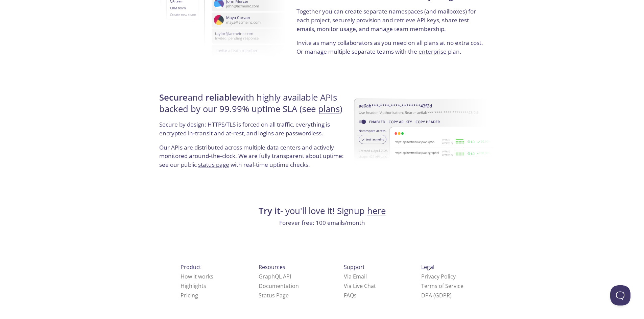 This screenshot has width=644, height=319. I want to click on a: Pricing, so click(189, 296).